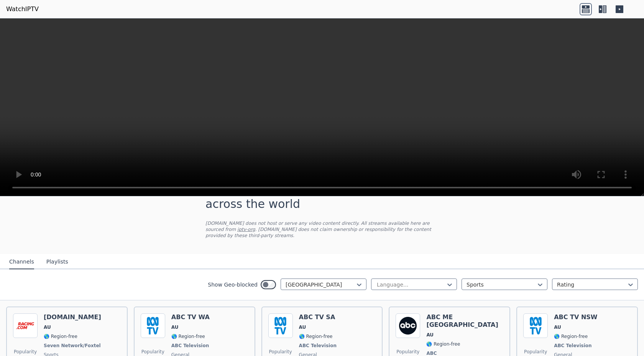  I want to click on img: ABC TV WA, so click(153, 325).